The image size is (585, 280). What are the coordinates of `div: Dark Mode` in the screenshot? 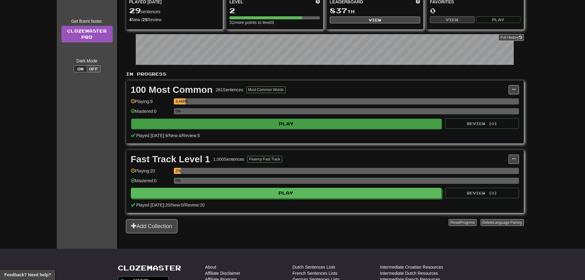 It's located at (87, 61).